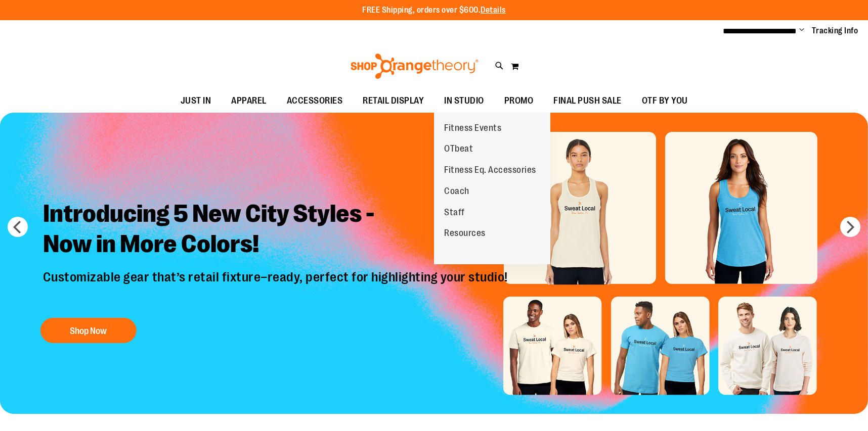 The image size is (868, 431). What do you see at coordinates (434, 10) in the screenshot?
I see `p: FREE Shipping, orders over $600.` at bounding box center [434, 10].